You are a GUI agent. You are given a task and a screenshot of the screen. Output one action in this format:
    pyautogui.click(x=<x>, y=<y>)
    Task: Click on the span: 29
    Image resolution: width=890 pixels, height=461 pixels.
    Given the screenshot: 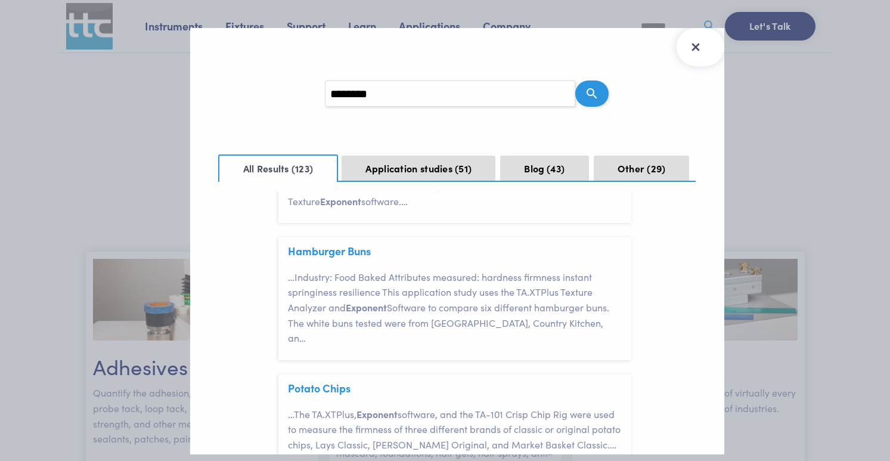 What is the action you would take?
    pyautogui.click(x=656, y=168)
    